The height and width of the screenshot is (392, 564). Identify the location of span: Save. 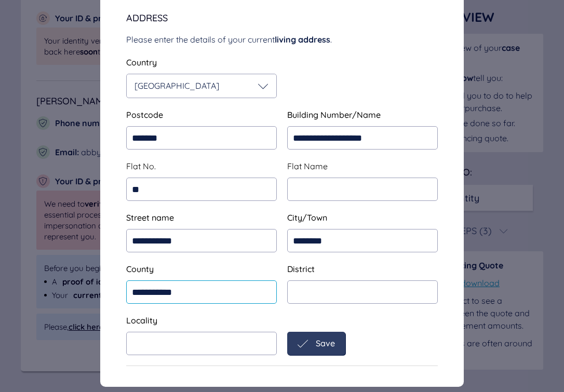
(325, 343).